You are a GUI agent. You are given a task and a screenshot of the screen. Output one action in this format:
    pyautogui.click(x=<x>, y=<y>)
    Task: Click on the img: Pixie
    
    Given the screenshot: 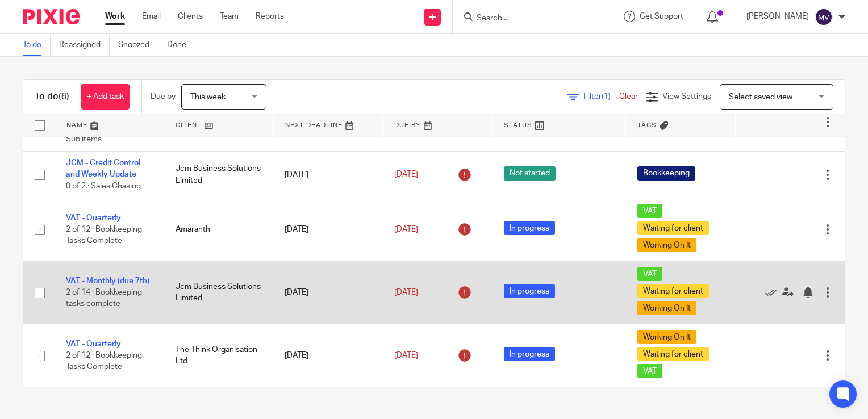 What is the action you would take?
    pyautogui.click(x=51, y=16)
    